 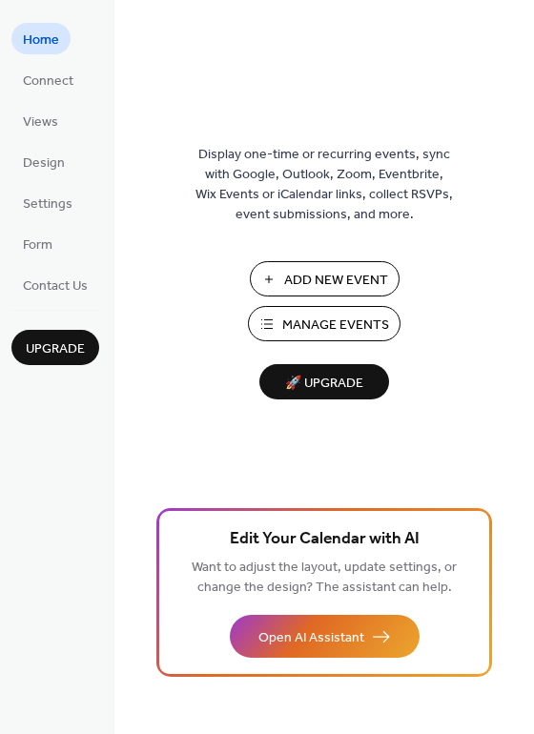 What do you see at coordinates (336, 325) in the screenshot?
I see `span: Manage Events` at bounding box center [336, 325].